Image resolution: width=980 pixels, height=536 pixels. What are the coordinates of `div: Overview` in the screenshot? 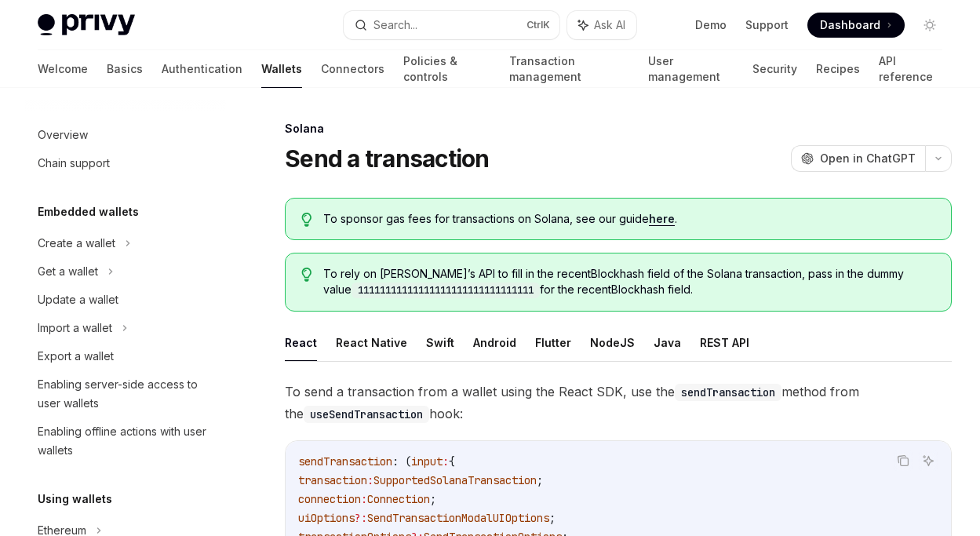 It's located at (63, 135).